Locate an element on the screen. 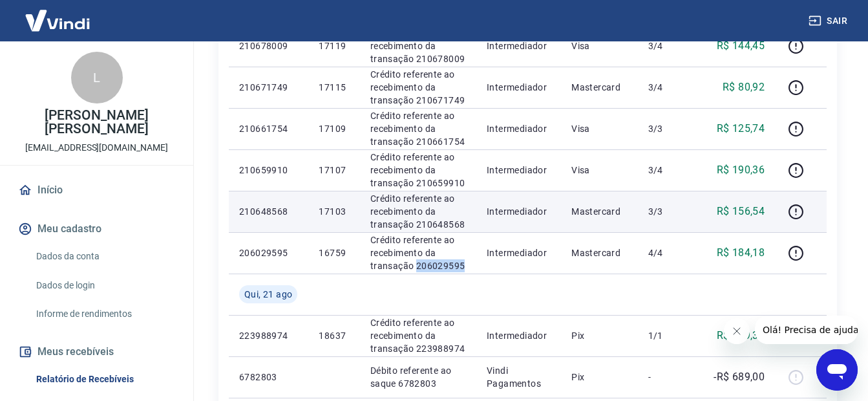 The width and height of the screenshot is (868, 401). p: R$ 669,30 is located at coordinates (741, 336).